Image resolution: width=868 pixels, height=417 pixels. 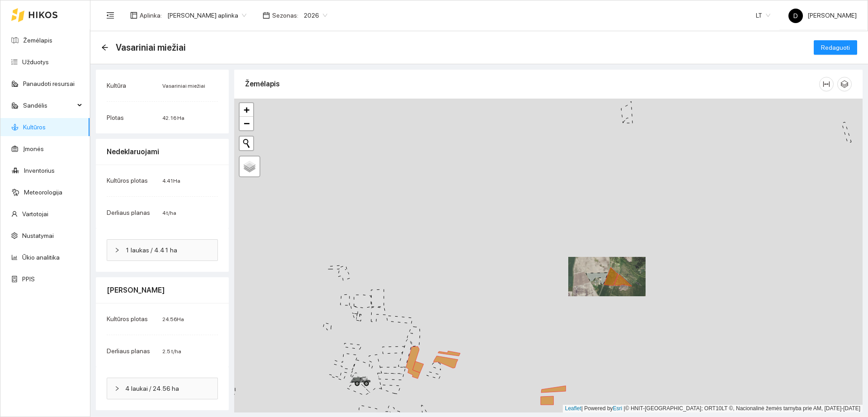 What do you see at coordinates (764, 16) in the screenshot?
I see `span: LT` at bounding box center [764, 16].